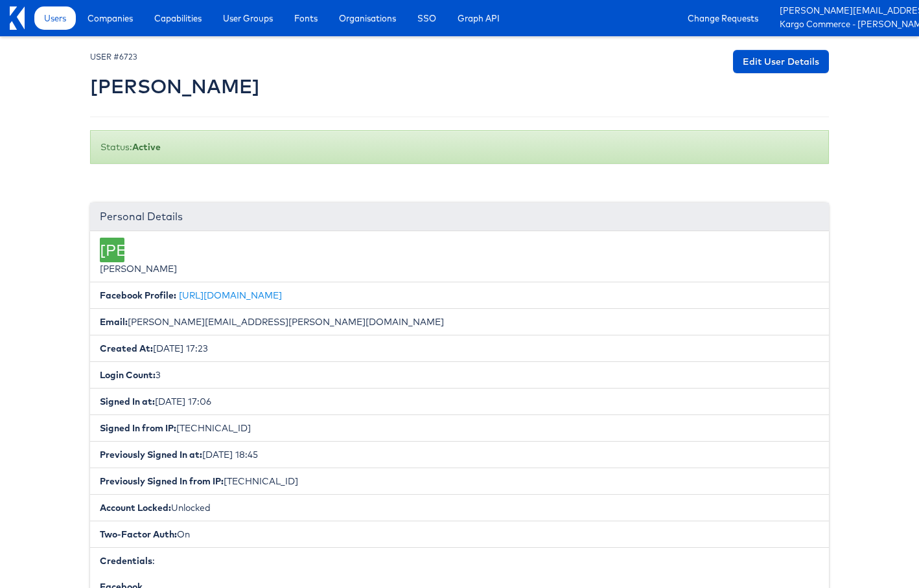 The width and height of the screenshot is (919, 588). I want to click on b: Created At:, so click(127, 348).